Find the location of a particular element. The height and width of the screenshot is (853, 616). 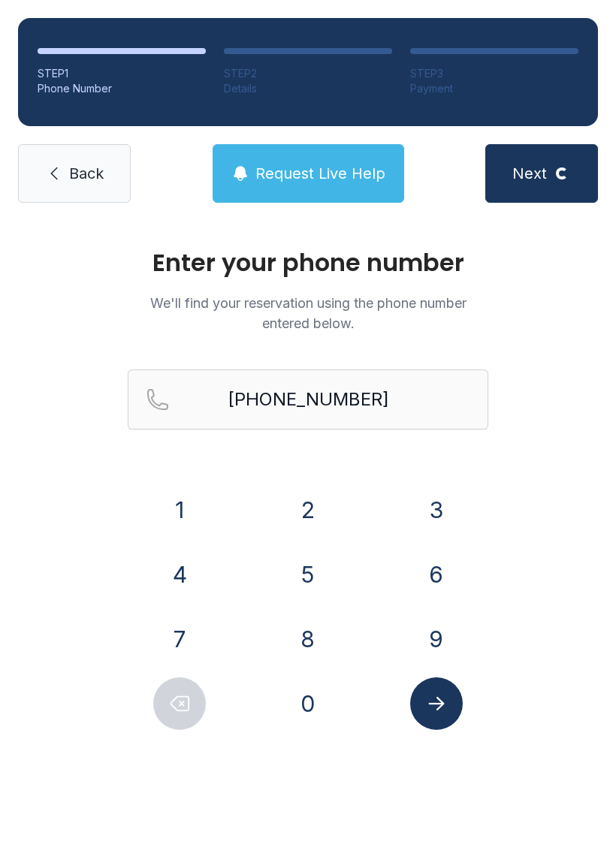

button: 4 is located at coordinates (180, 575).